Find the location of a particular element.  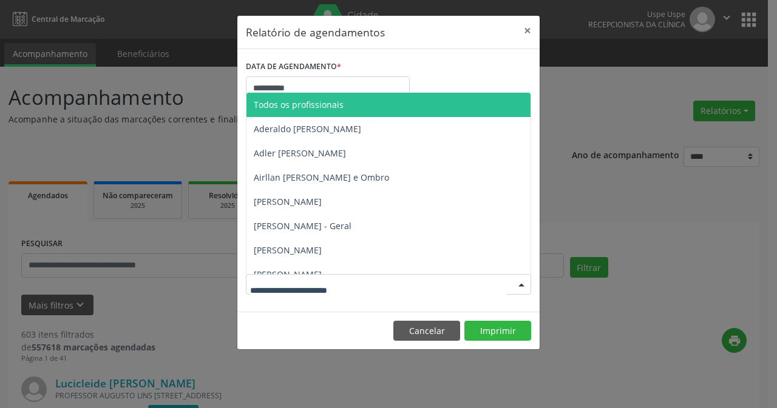

label: DATA DE AGENDAMENTO is located at coordinates (293, 67).